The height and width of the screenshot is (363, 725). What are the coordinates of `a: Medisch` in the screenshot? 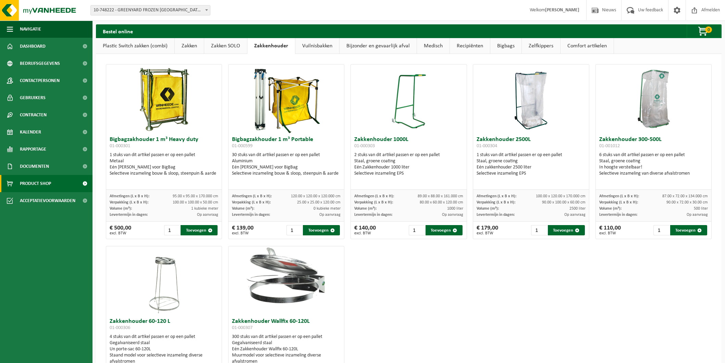 It's located at (433, 46).